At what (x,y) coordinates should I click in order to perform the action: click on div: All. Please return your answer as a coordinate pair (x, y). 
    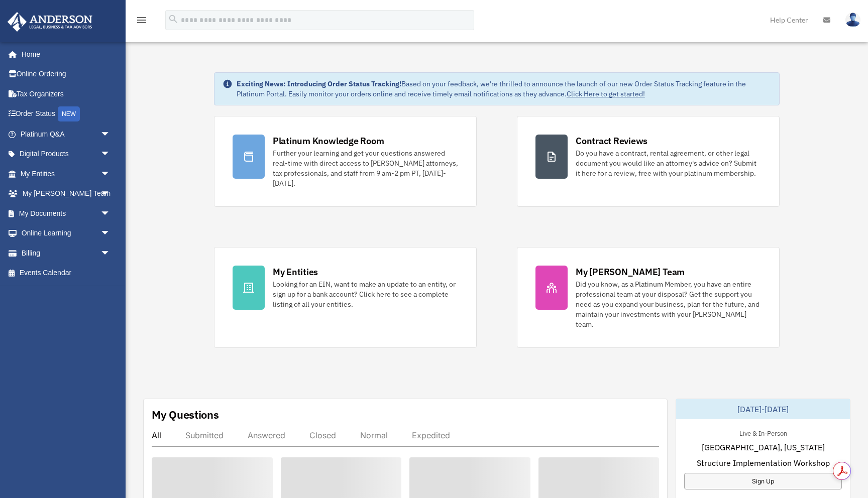
    Looking at the image, I should click on (156, 436).